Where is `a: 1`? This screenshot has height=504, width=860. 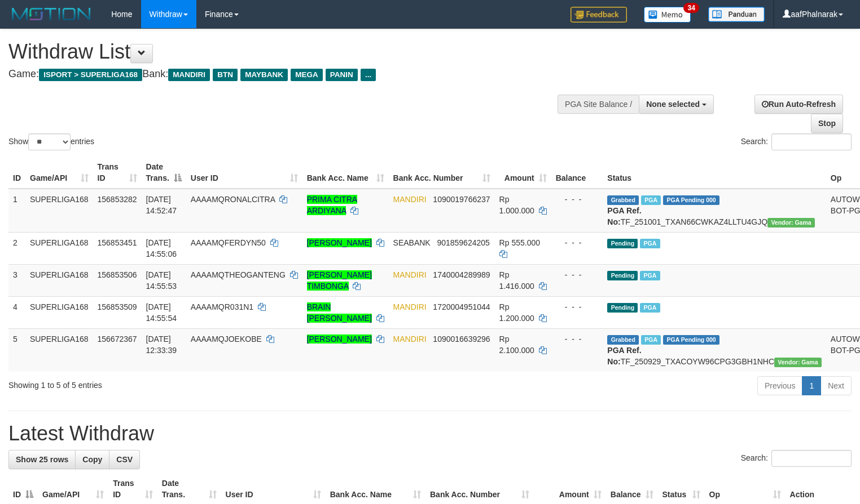 a: 1 is located at coordinates (811, 386).